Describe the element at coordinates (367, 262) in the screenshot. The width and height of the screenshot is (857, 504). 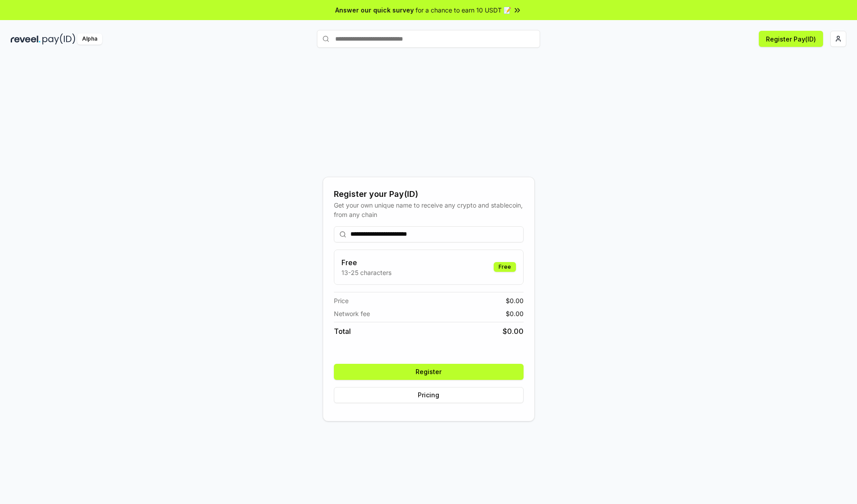
I see `h3: Free` at that location.